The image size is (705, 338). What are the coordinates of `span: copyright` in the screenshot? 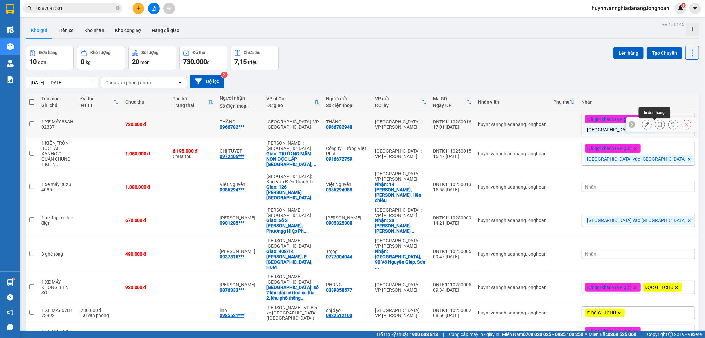 It's located at (671, 334).